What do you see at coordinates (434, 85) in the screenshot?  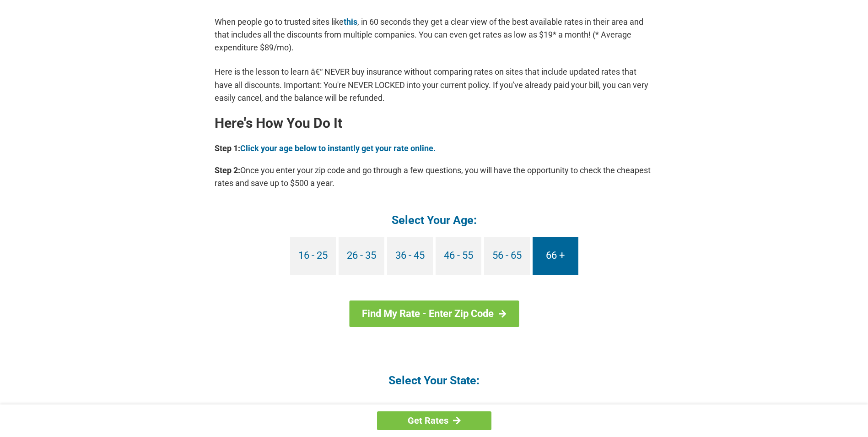 I see `p: Here is the lesson to learn â€“ NEVER buy insurance without comparing rates on sites that include...` at bounding box center [434, 85].